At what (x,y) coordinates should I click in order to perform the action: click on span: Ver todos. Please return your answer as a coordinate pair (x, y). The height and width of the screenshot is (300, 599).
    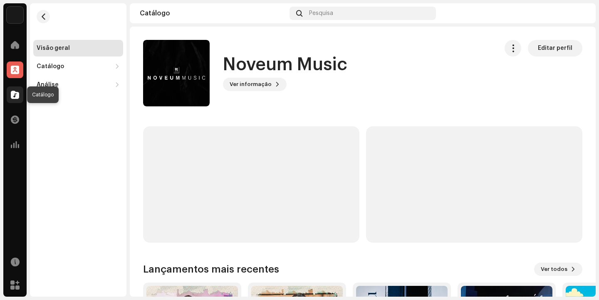
    Looking at the image, I should click on (554, 270).